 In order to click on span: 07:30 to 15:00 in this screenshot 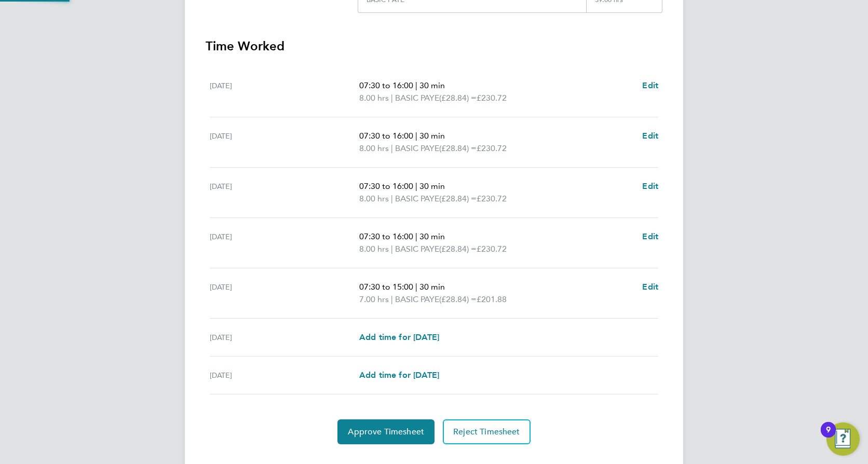, I will do `click(386, 286)`.